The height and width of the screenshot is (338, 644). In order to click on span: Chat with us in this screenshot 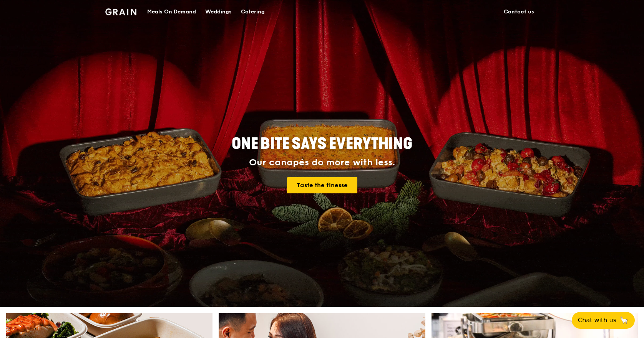, I will do `click(597, 321)`.